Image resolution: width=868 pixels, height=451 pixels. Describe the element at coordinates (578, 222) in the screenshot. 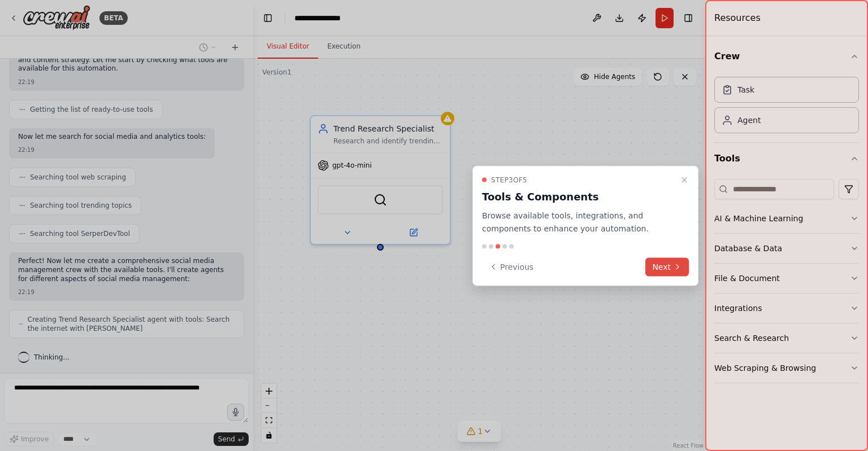

I see `p: Browse available tools, integrations, and components to enhance your automation.` at that location.